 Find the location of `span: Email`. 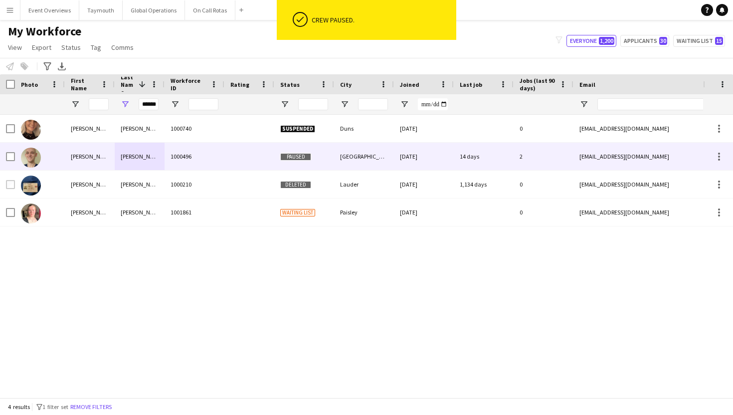

span: Email is located at coordinates (588, 84).